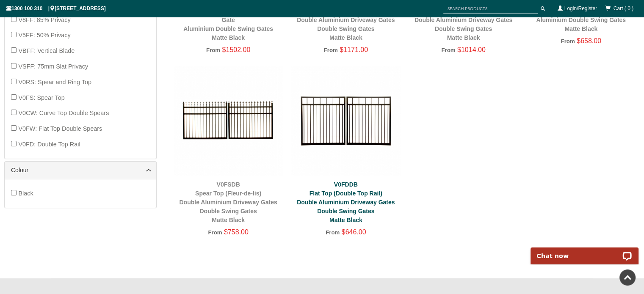 This screenshot has width=644, height=294. What do you see at coordinates (81, 170) in the screenshot?
I see `a: Colour` at bounding box center [81, 170].